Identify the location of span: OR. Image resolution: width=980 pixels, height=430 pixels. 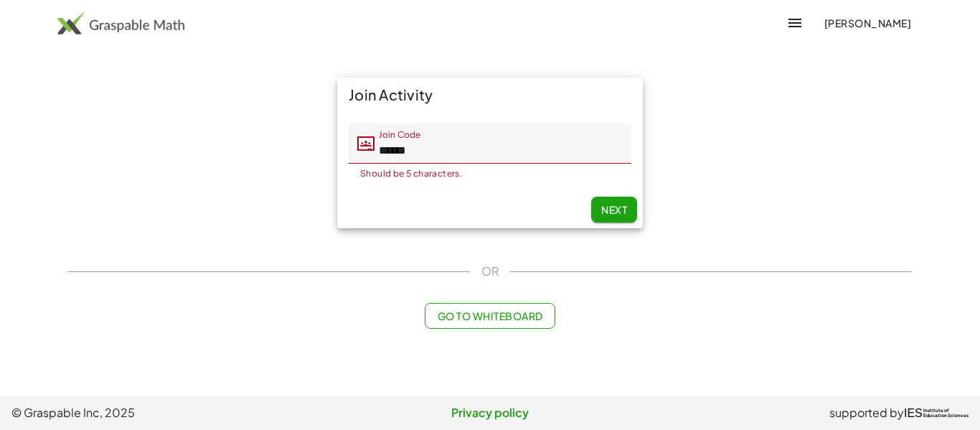
(490, 271).